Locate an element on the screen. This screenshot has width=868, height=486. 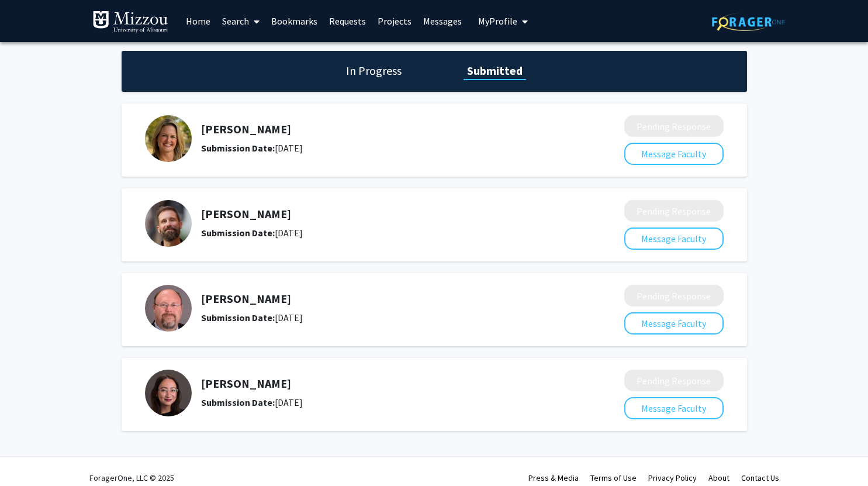
a: Projects is located at coordinates (395, 21).